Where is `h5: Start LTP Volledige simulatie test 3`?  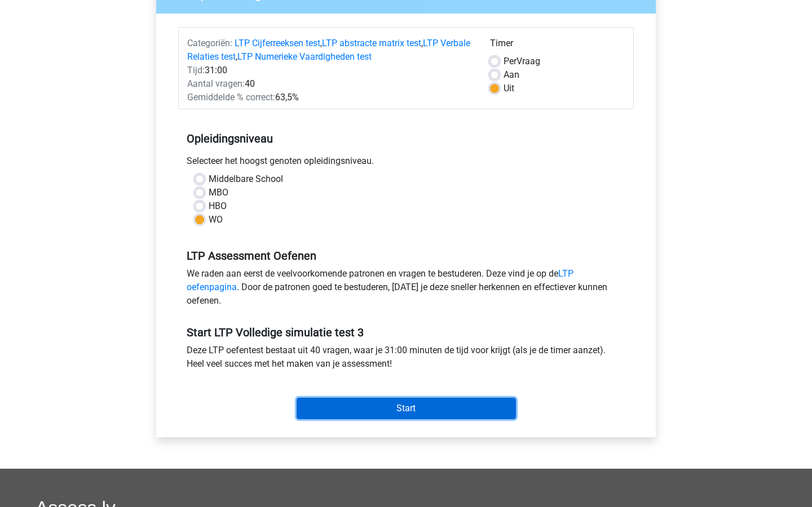 h5: Start LTP Volledige simulatie test 3 is located at coordinates (406, 332).